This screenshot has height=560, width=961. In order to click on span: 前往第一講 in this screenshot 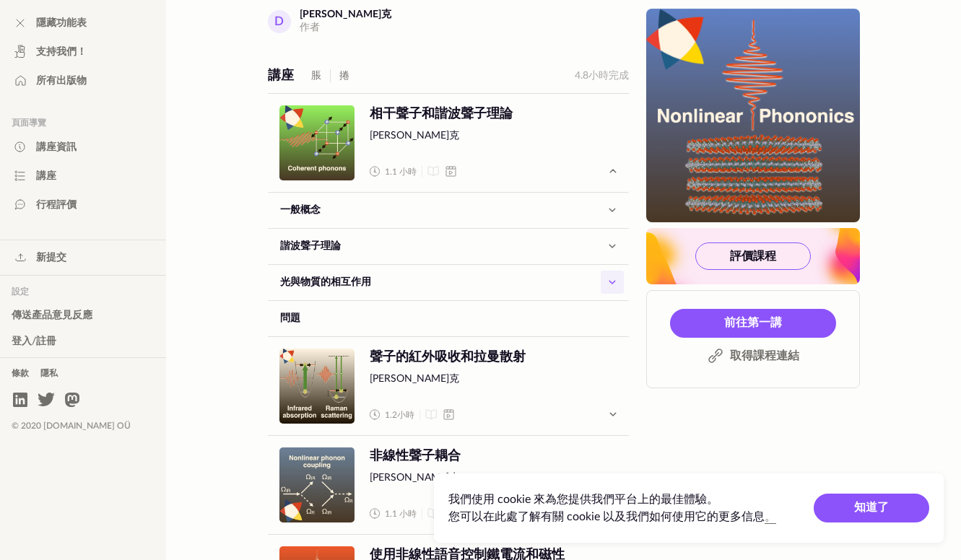, I will do `click(753, 323)`.